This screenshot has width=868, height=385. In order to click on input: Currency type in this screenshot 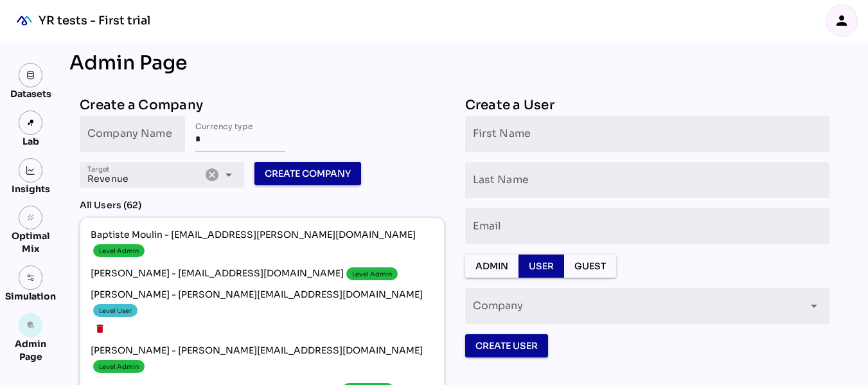, I will do `click(241, 134)`.